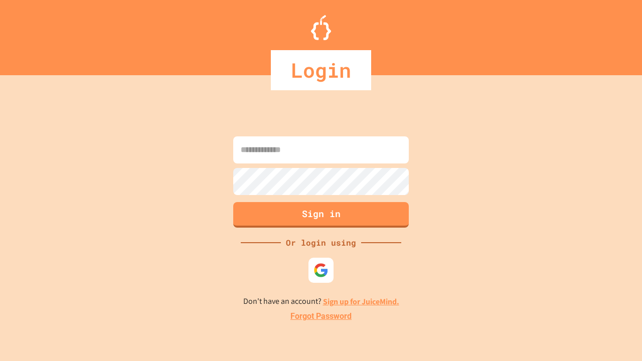 The height and width of the screenshot is (361, 642). Describe the element at coordinates (321, 70) in the screenshot. I see `div: Login` at that location.